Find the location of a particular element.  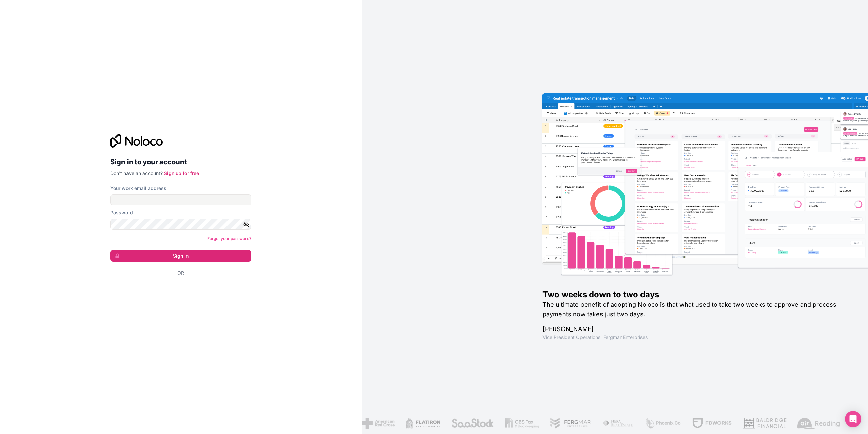

input: Password is located at coordinates (180, 224).